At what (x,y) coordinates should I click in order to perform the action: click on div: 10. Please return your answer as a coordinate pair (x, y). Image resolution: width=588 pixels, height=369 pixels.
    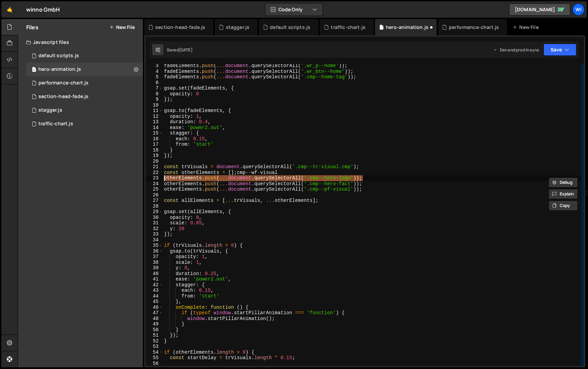
    Looking at the image, I should click on (154, 105).